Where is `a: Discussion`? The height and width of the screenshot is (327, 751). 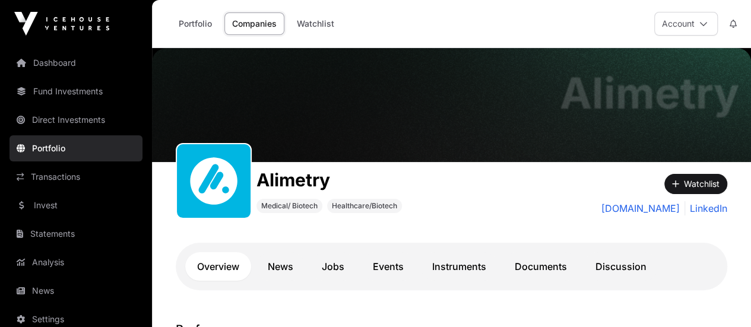 a: Discussion is located at coordinates (621, 266).